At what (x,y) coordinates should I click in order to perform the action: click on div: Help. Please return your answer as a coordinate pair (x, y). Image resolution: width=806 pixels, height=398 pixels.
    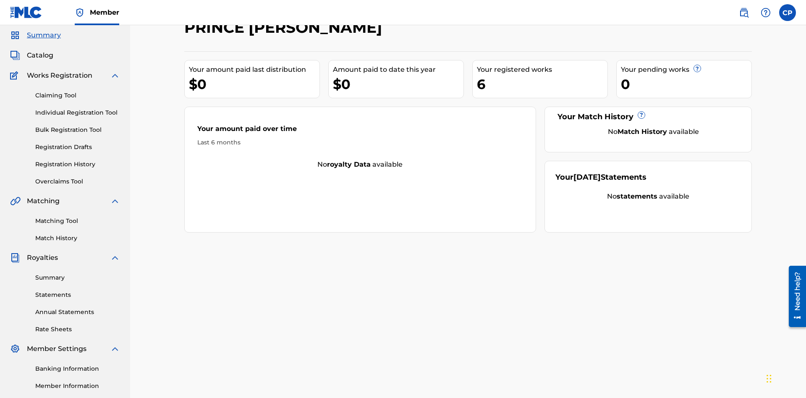
    Looking at the image, I should click on (766, 13).